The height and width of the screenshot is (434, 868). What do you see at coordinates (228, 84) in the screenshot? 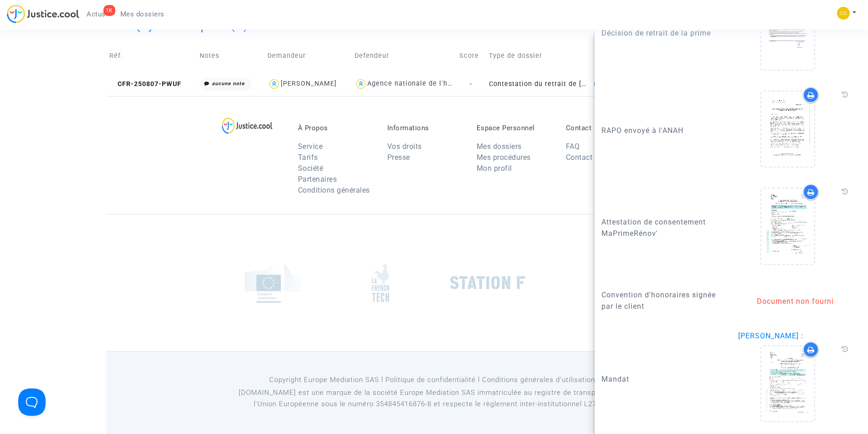
I see `i: aucune note` at bounding box center [228, 84].